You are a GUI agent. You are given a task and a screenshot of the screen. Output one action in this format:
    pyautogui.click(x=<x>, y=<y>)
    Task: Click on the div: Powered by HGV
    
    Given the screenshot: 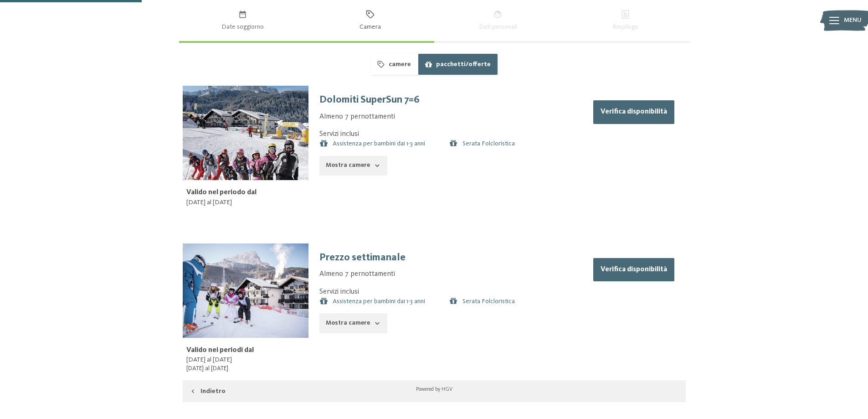 What is the action you would take?
    pyautogui.click(x=434, y=390)
    